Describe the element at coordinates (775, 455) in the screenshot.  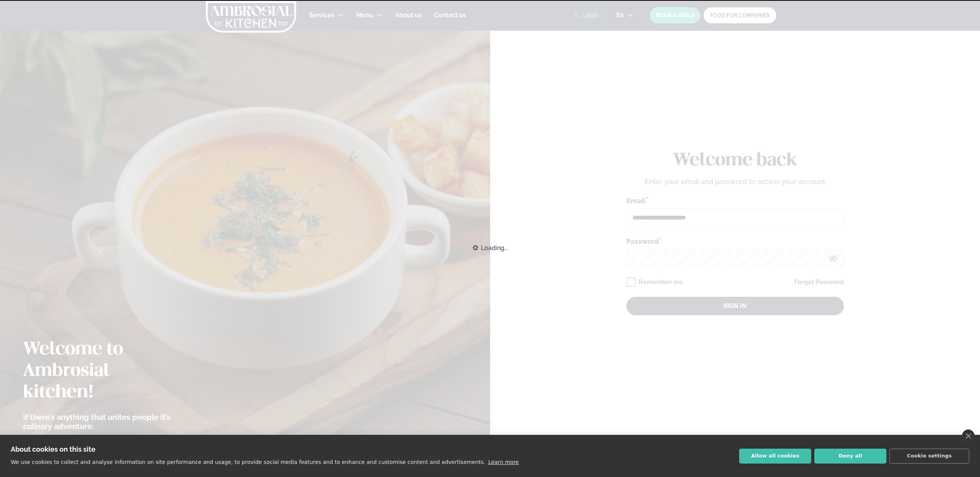
I see `button: Allow all cookies` at that location.